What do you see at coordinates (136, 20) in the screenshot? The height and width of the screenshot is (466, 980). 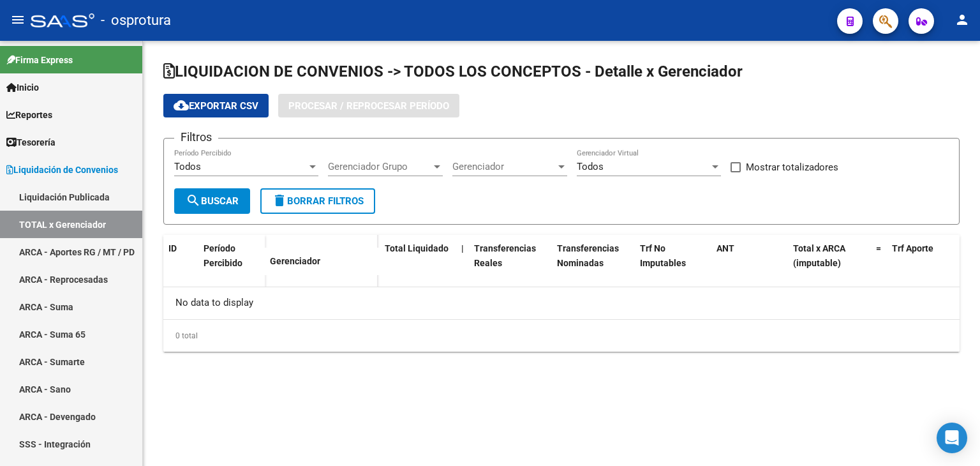 I see `span: - osprotura` at bounding box center [136, 20].